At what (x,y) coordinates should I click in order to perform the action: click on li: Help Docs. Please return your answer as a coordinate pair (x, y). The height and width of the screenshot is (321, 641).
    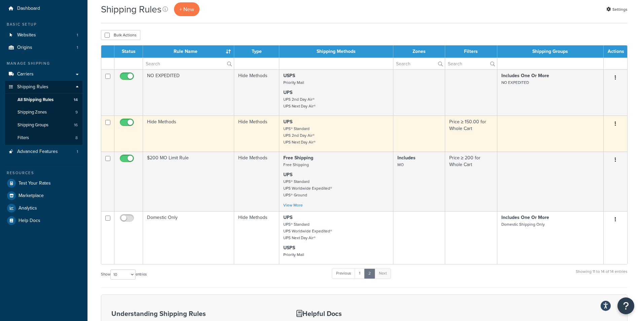
    Looking at the image, I should click on (44, 220).